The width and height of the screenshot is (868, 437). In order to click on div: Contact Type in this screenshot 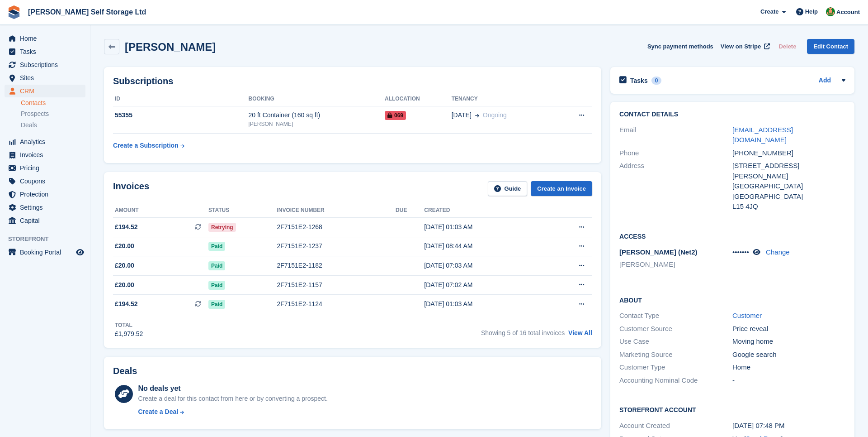, I will do `click(676, 316)`.